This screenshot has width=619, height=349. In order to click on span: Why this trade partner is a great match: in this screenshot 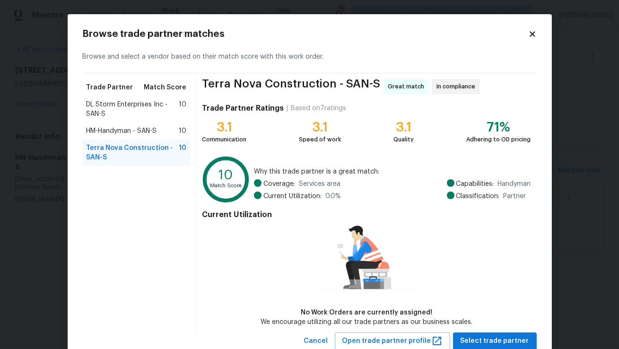, I will do `click(392, 172)`.